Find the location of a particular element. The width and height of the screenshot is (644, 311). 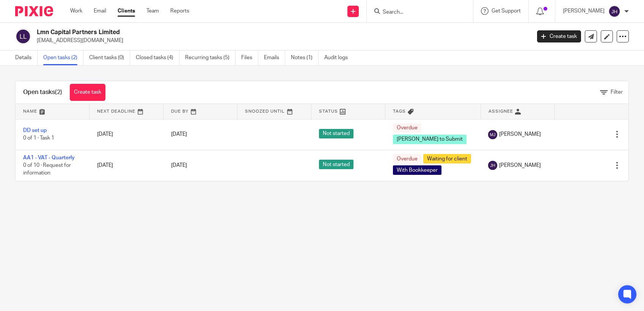

span: Waiting for client is located at coordinates (447, 158).